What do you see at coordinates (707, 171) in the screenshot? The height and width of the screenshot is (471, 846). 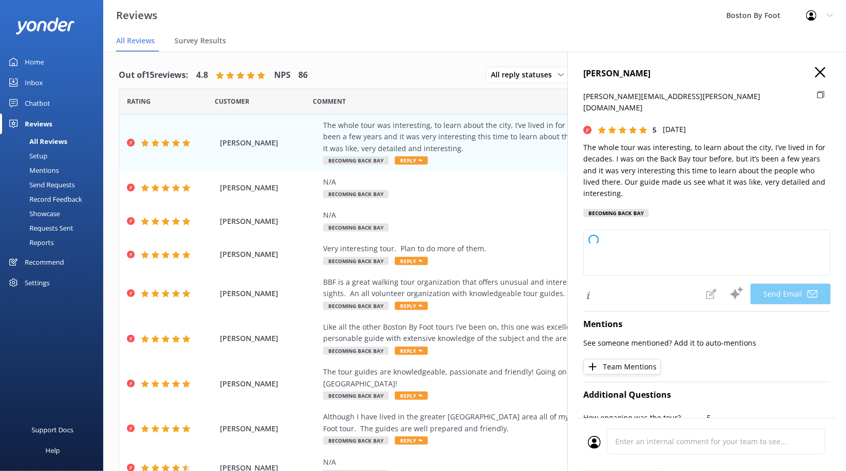 I see `p: The whole tour was interesting, to learn about the city, I’ve lived in for decades. I was on the ...` at bounding box center [707, 171].